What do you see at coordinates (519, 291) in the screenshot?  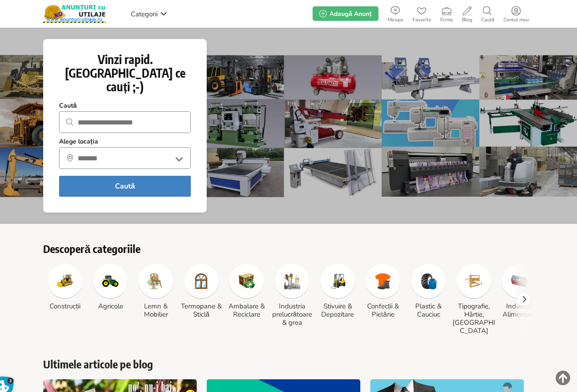 I see `a: Industria Alimentară Industria Alimentară` at bounding box center [519, 291].